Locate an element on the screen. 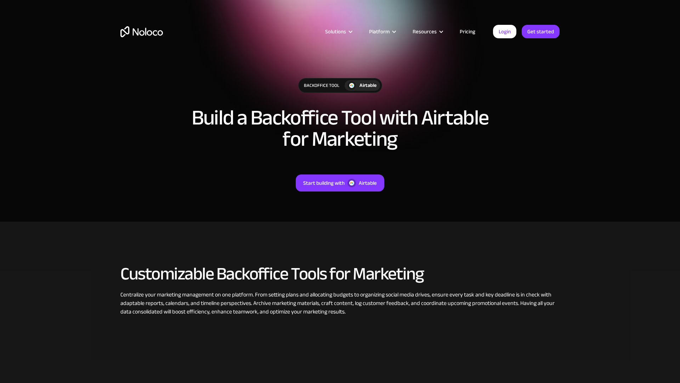 This screenshot has width=680, height=383. a: Start building withAirtable is located at coordinates (340, 183).